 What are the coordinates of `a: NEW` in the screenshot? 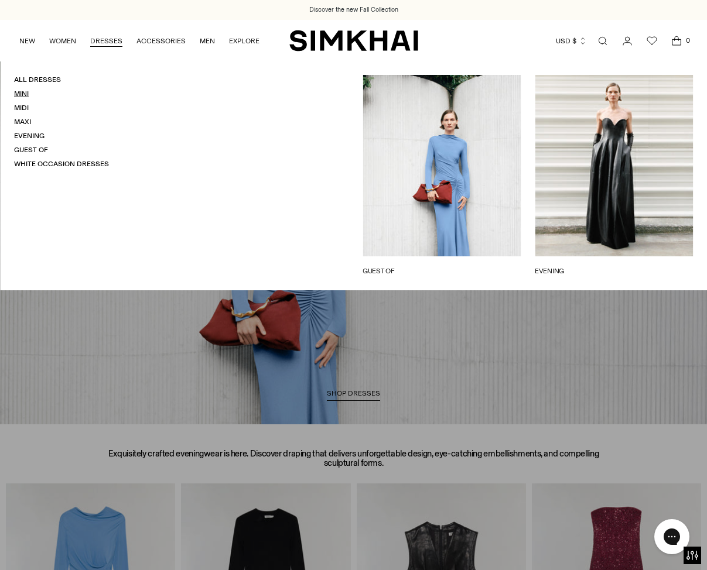 It's located at (27, 41).